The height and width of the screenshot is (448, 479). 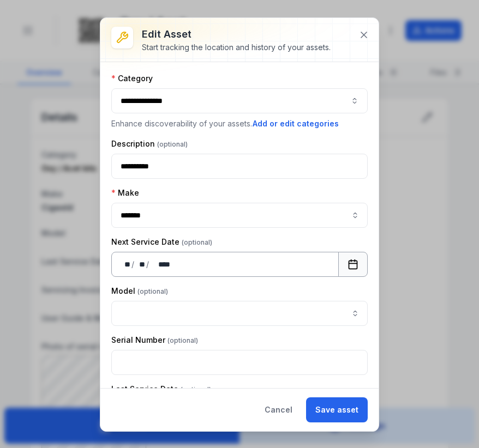 I want to click on label: Model, so click(x=140, y=291).